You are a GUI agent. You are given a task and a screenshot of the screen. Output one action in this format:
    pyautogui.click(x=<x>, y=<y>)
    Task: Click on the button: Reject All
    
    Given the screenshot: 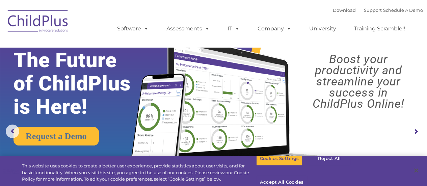 What is the action you would take?
    pyautogui.click(x=329, y=159)
    